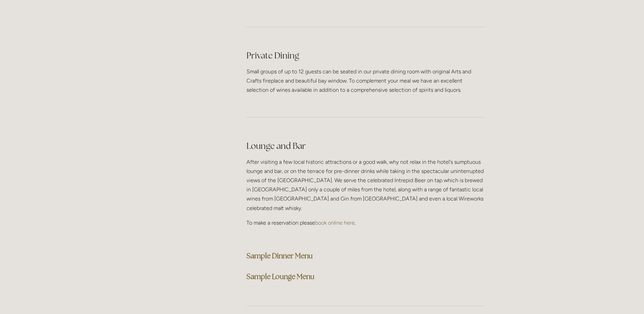  Describe the element at coordinates (281, 276) in the screenshot. I see `strong: Sample Lounge Menu` at that location.